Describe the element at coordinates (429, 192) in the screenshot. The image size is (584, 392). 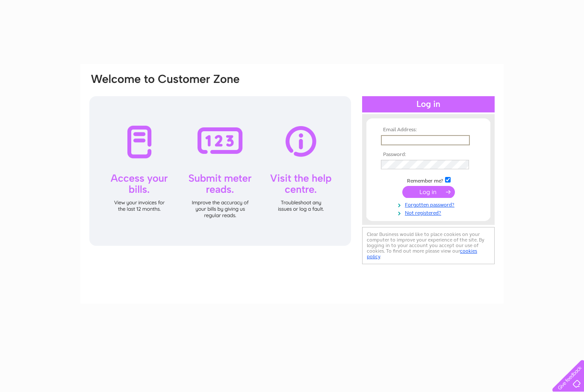
I see `input: Submit` at that location.